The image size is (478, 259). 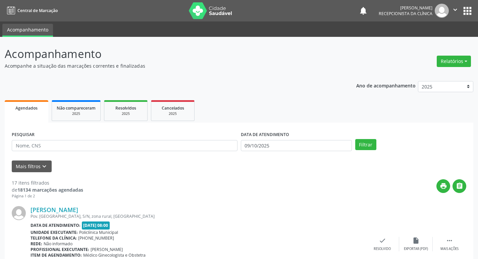 What do you see at coordinates (54, 238) in the screenshot?
I see `b: Telefone da clínica:` at bounding box center [54, 238].